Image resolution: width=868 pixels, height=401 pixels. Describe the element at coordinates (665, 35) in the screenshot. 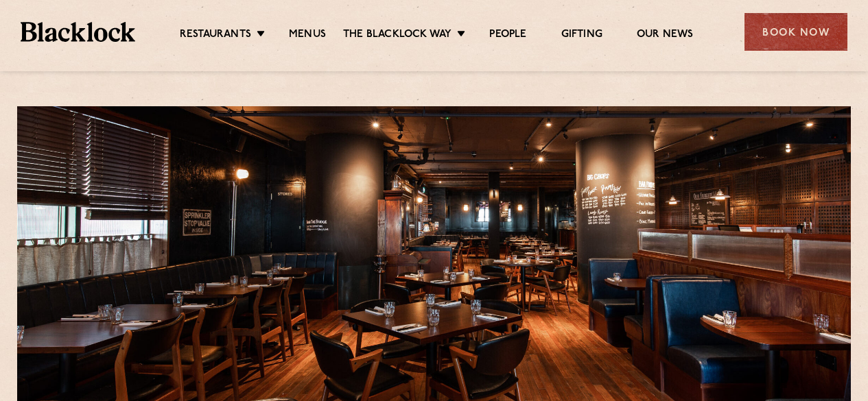

I see `a: Our News` at that location.